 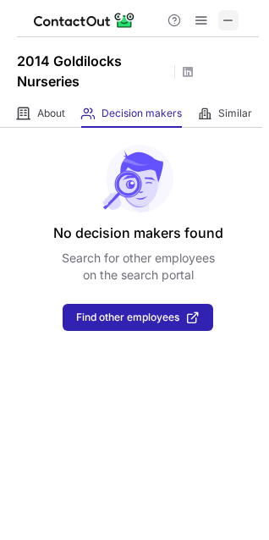 What do you see at coordinates (138, 267) in the screenshot?
I see `p: Search for other employees on the search portal` at bounding box center [138, 267].